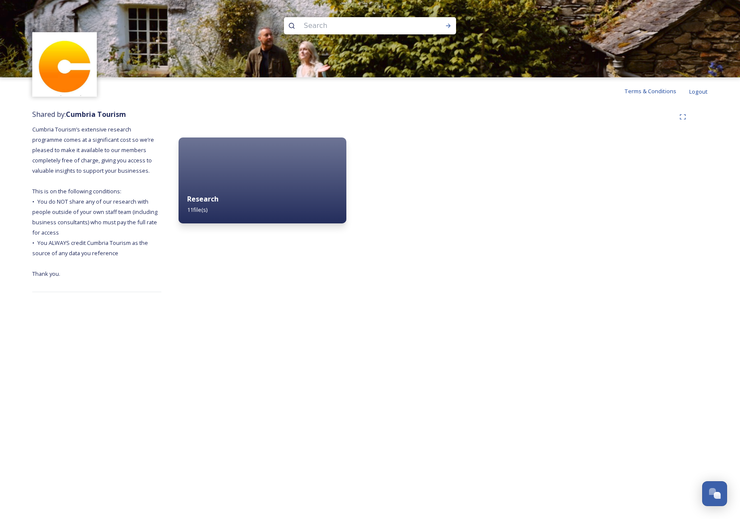 The image size is (740, 519). I want to click on a: Terms & Conditions, so click(656, 91).